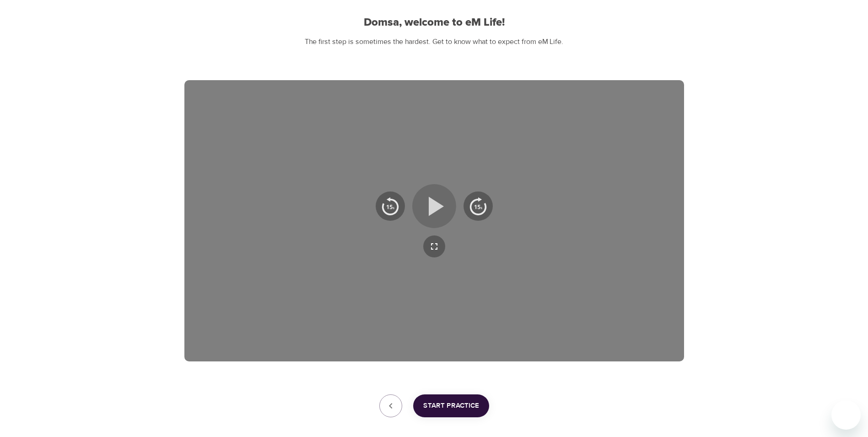  I want to click on p: The first step is sometimes the hardest. Get to know what to expect from eM Life., so click(435, 42).